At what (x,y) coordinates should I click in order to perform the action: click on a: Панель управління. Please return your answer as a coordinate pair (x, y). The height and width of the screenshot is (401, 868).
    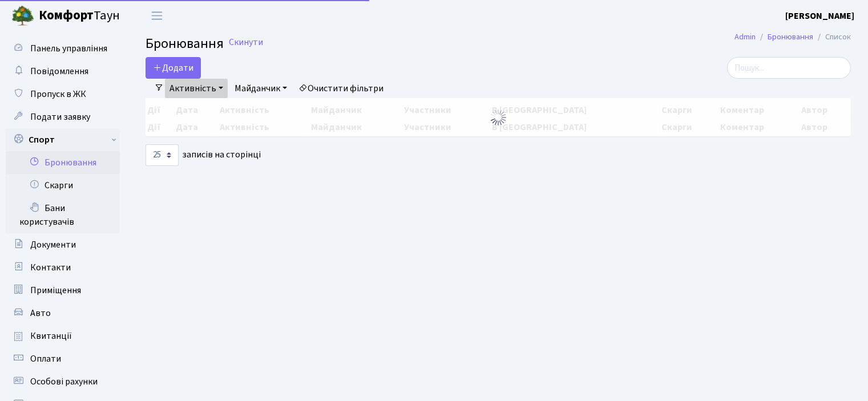
    Looking at the image, I should click on (63, 49).